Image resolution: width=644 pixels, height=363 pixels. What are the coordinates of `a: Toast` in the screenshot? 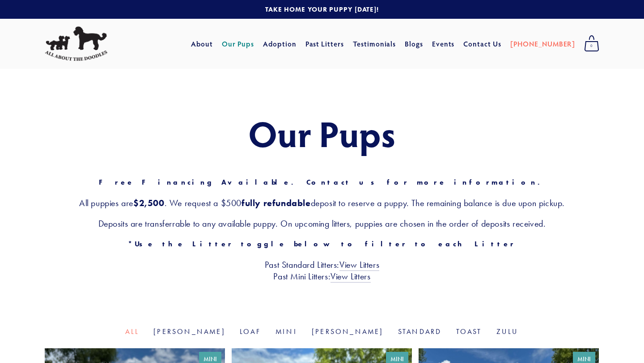 It's located at (469, 331).